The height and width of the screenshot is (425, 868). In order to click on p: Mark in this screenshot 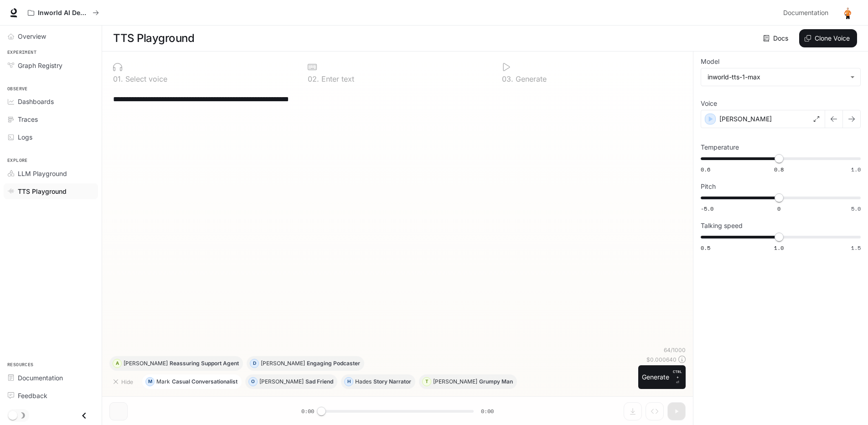, I will do `click(163, 382)`.